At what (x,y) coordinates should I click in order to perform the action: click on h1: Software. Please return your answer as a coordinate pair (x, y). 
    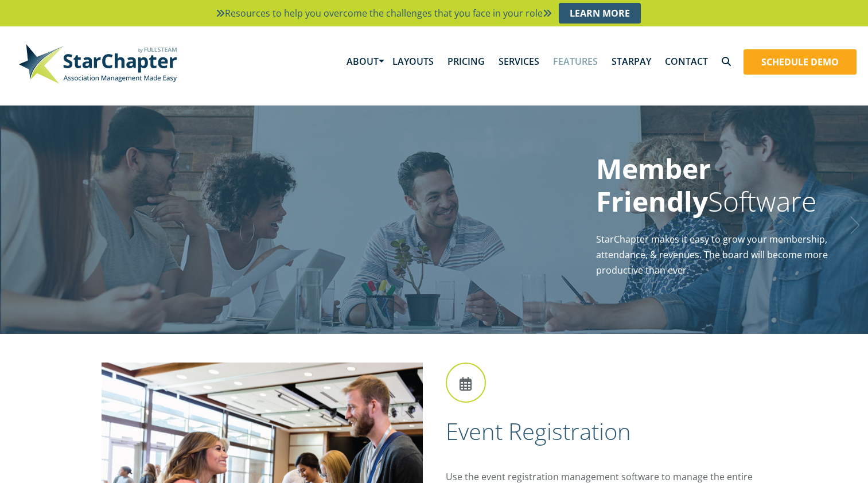
    Looking at the image, I should click on (719, 185).